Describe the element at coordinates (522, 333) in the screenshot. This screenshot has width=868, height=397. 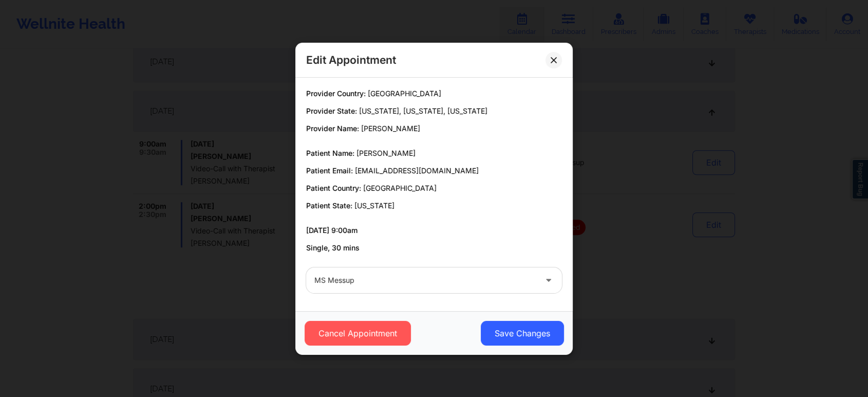
I see `button: Save Changes` at that location.